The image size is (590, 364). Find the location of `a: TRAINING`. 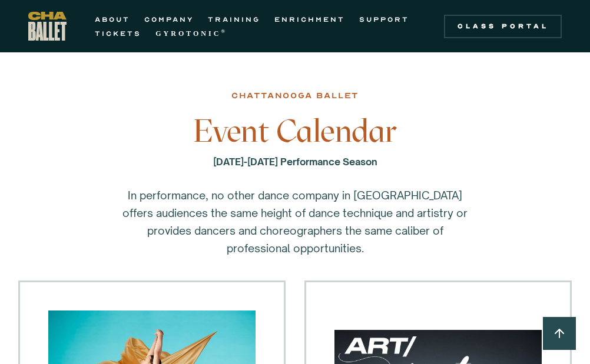

a: TRAINING is located at coordinates (234, 19).